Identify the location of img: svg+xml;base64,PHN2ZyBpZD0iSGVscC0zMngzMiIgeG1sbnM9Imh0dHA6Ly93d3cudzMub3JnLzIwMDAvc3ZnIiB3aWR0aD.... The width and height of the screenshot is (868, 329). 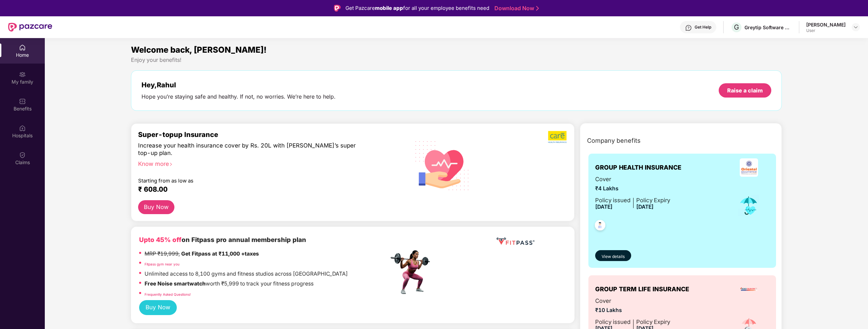
(688, 28).